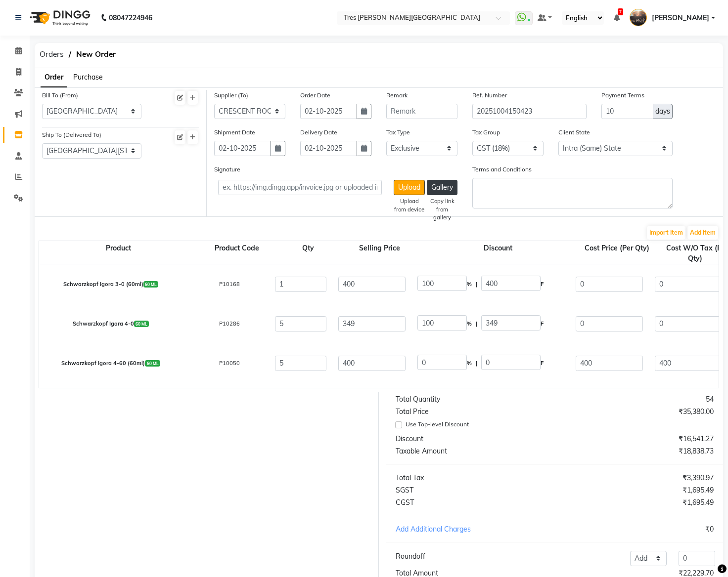 This screenshot has height=577, width=728. Describe the element at coordinates (229, 363) in the screenshot. I see `div: P10050` at that location.